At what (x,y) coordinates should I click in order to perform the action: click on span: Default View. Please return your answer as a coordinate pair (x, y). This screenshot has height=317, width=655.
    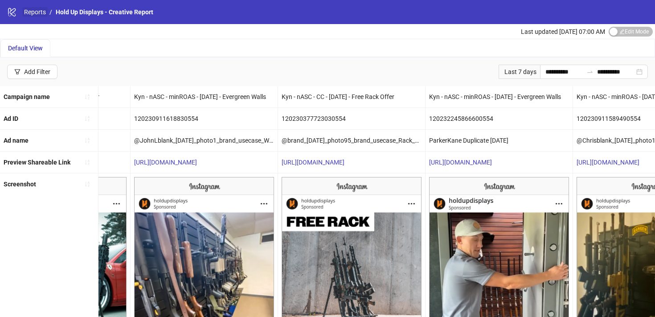
    Looking at the image, I should click on (25, 48).